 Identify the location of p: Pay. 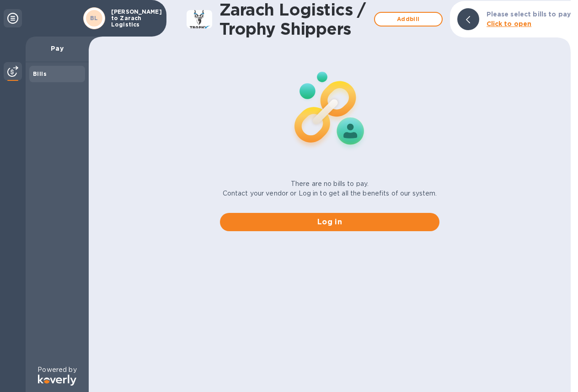
(57, 48).